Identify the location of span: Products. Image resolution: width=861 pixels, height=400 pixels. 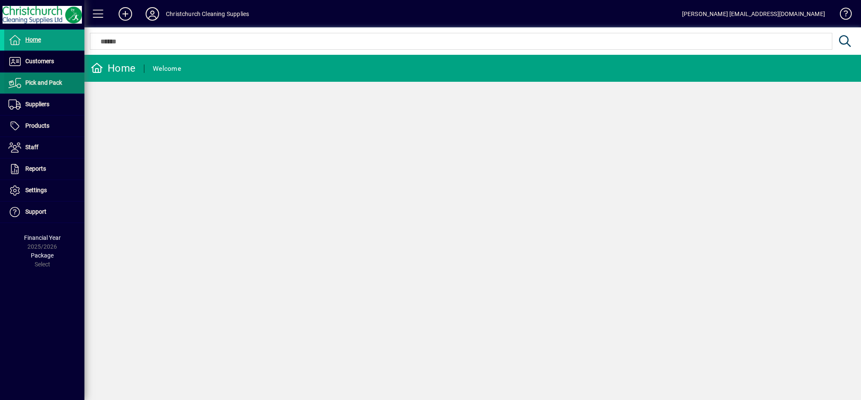
(37, 126).